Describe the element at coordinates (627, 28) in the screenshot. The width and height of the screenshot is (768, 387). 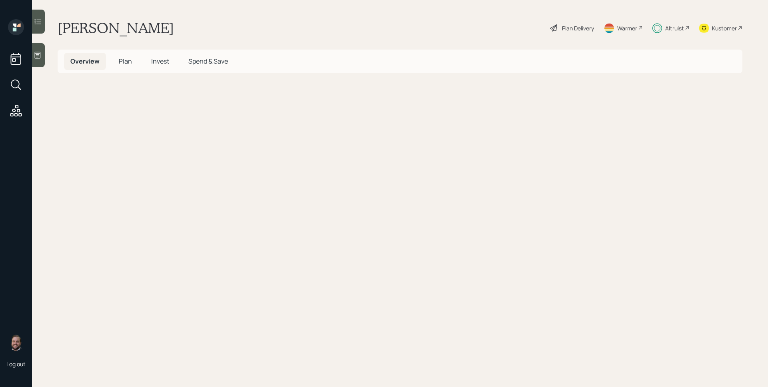
I see `div: Warmer` at that location.